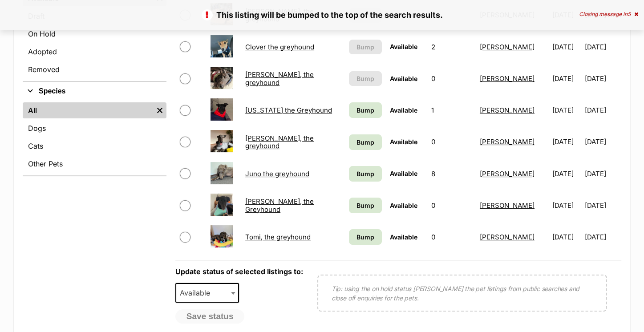 This screenshot has height=332, width=644. Describe the element at coordinates (609, 14) in the screenshot. I see `div: Closing message in` at that location.